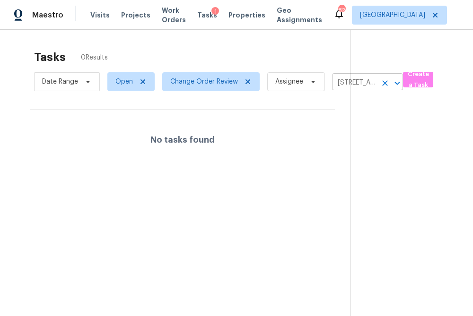  I want to click on span: Visits, so click(100, 15).